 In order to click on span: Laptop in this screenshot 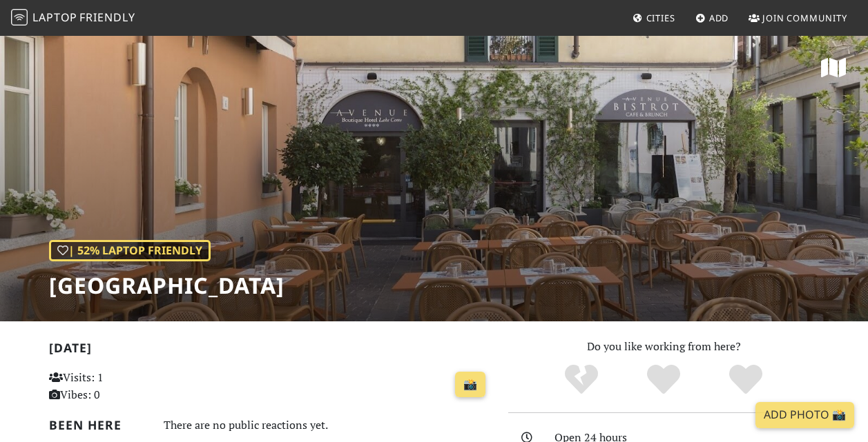, I will do `click(54, 17)`.